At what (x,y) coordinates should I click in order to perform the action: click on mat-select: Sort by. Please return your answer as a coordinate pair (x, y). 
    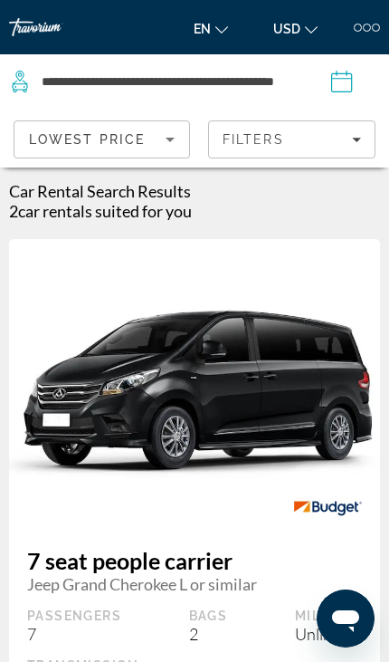
    Looking at the image, I should click on (101, 139).